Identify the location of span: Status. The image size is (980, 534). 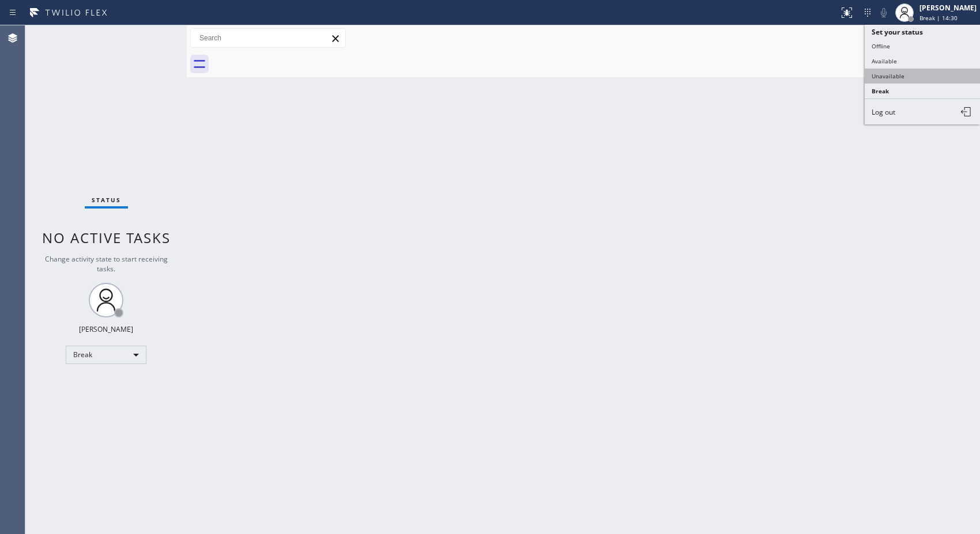
(106, 200).